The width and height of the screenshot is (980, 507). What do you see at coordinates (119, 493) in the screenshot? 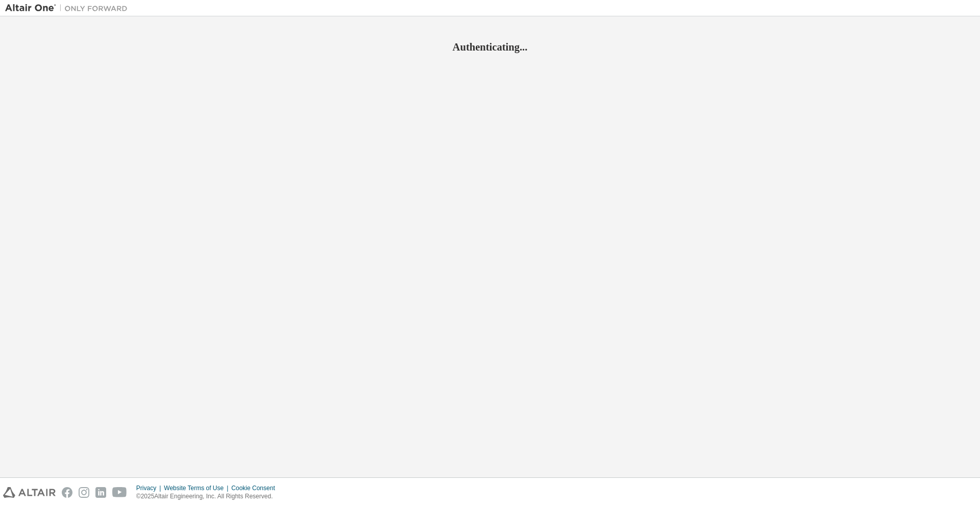
I see `img: youtube.svg` at bounding box center [119, 493].